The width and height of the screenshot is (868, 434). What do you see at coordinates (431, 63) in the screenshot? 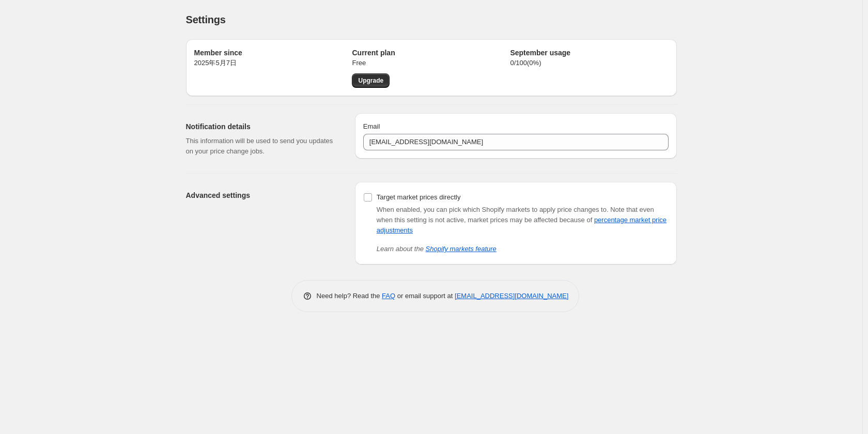
I see `p: Free` at bounding box center [431, 63].